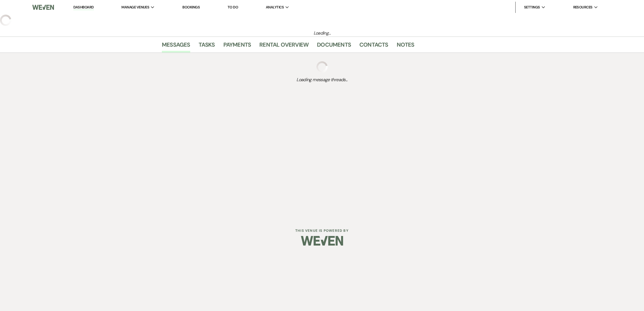 This screenshot has height=311, width=644. What do you see at coordinates (374, 47) in the screenshot?
I see `a: Contacts` at bounding box center [374, 47].